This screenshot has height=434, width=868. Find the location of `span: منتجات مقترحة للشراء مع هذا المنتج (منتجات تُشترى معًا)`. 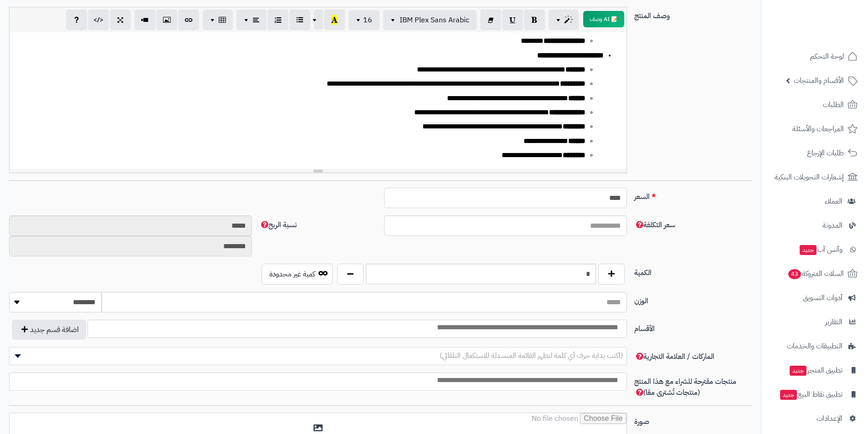

span: منتجات مقترحة للشراء مع هذا المنتج (منتجات تُشترى معًا) is located at coordinates (685, 387).